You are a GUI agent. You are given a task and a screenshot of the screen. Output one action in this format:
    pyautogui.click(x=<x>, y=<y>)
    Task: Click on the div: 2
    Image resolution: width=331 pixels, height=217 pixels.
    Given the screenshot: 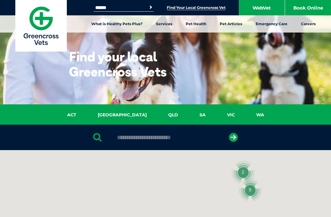 What is the action you would take?
    pyautogui.click(x=243, y=172)
    